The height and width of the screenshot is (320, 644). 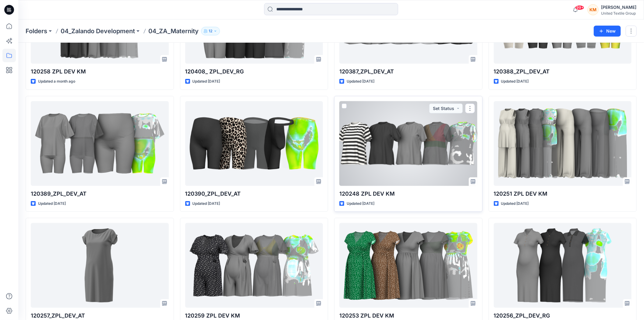 I want to click on p: 120251 ZPL DEV KM, so click(x=563, y=194).